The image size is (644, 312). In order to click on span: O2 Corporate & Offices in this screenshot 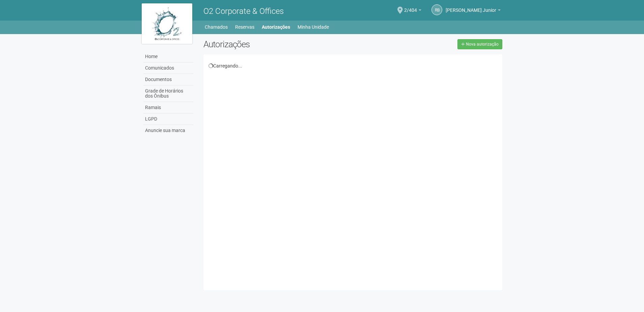, I will do `click(244, 11)`.